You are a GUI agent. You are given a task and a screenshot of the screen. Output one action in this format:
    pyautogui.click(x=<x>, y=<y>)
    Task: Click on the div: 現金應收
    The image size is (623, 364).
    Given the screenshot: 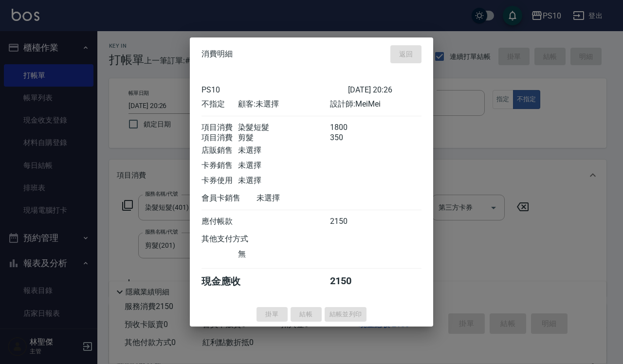 What is the action you would take?
    pyautogui.click(x=229, y=281)
    